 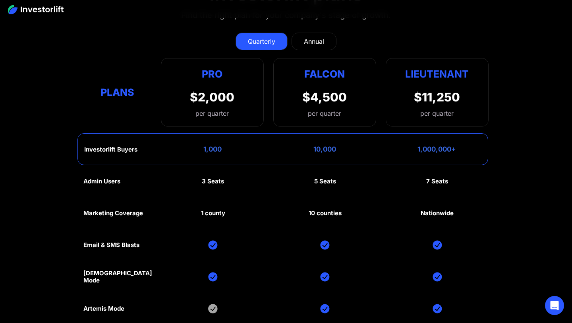 I want to click on div: Email & SMS Blasts, so click(x=111, y=245).